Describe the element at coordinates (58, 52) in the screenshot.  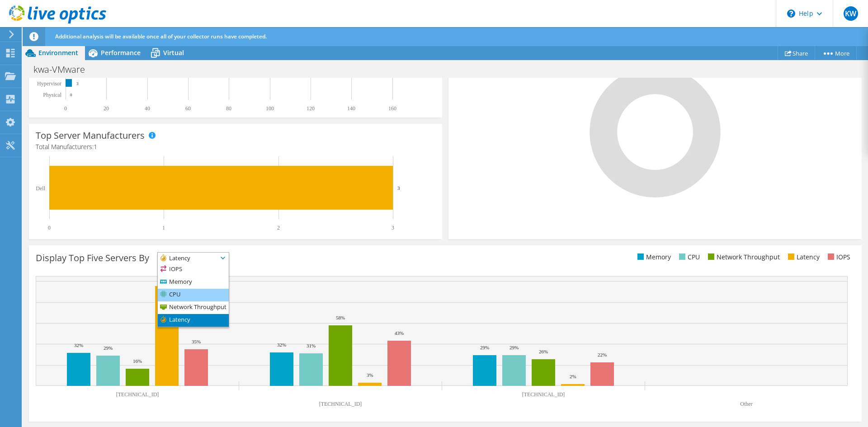
I see `span: Environment` at that location.